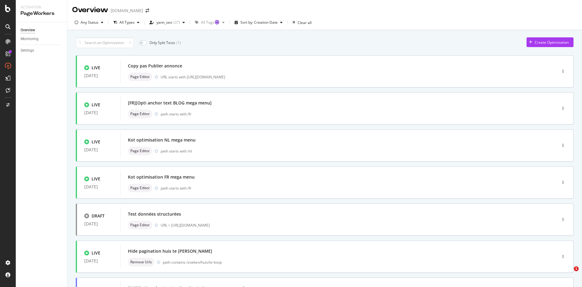 This screenshot has height=287, width=582. What do you see at coordinates (126, 22) in the screenshot?
I see `button: All Types` at bounding box center [126, 22].